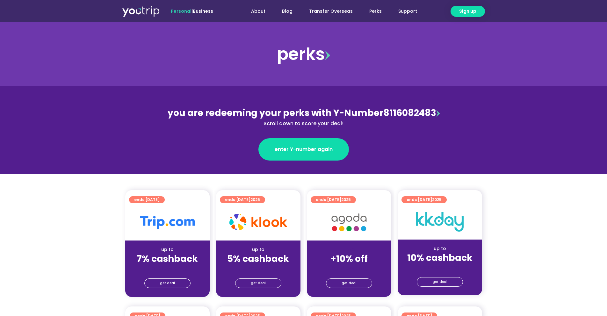 This screenshot has width=607, height=316. I want to click on a: Transfer Overseas, so click(331, 11).